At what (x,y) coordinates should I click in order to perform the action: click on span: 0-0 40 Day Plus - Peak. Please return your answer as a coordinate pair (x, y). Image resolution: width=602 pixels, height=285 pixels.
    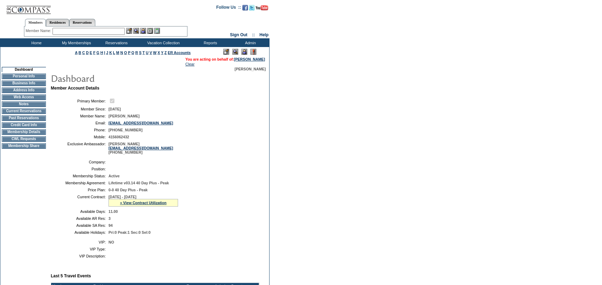
    Looking at the image, I should click on (128, 190).